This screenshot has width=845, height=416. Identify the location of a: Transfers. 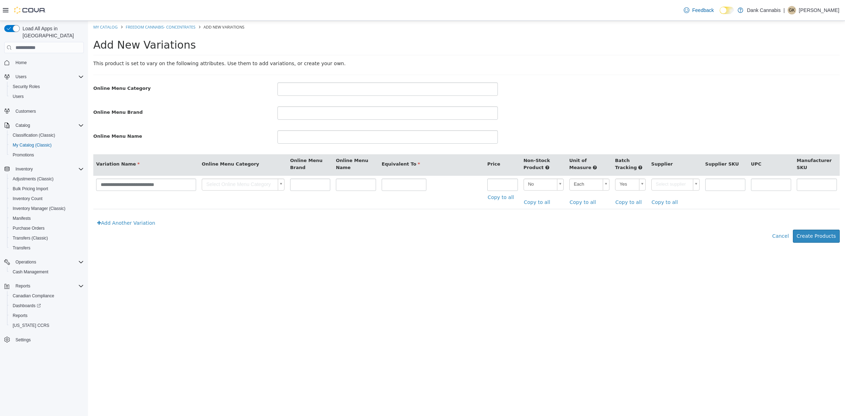
(21, 248).